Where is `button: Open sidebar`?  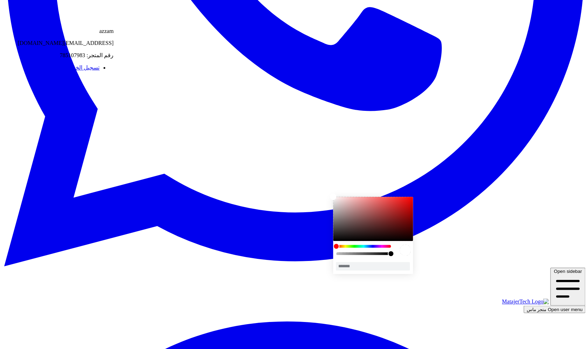 button: Open sidebar is located at coordinates (568, 286).